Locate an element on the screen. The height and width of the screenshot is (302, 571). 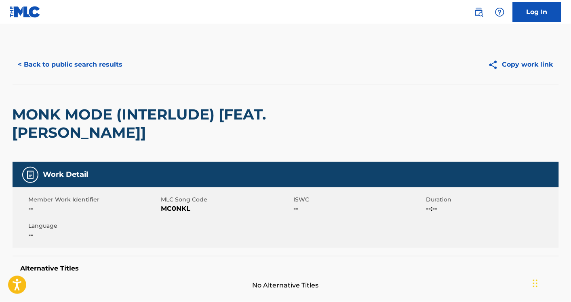
span: Language is located at coordinates (94, 226).